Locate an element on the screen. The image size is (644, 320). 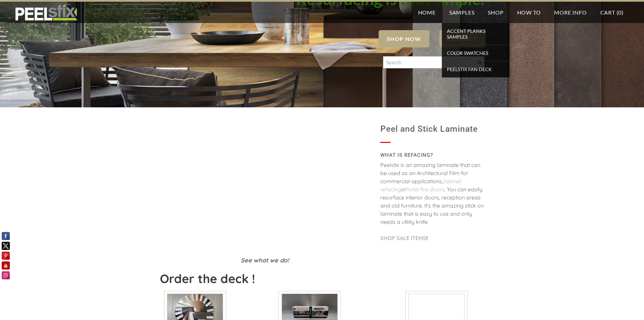
span: Accent Planks Samples is located at coordinates (476, 34).